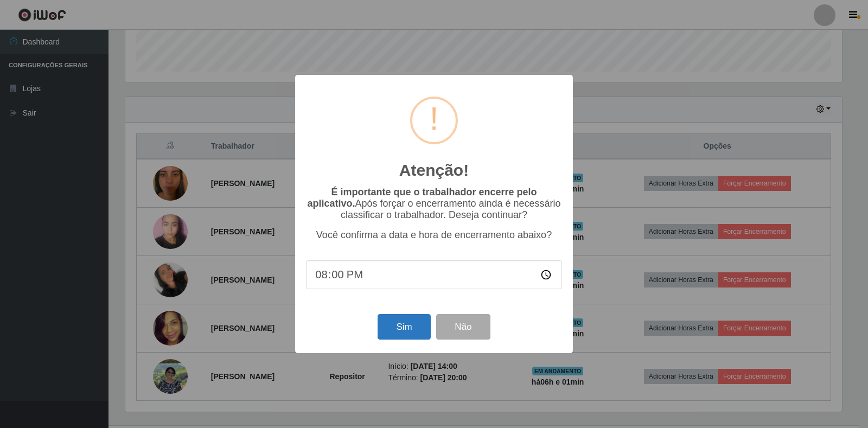  What do you see at coordinates (434, 204) in the screenshot?
I see `p: Após forçar o encerramento ainda é necessário classificar o trabalhador. Deseja continuar?` at bounding box center [434, 204].